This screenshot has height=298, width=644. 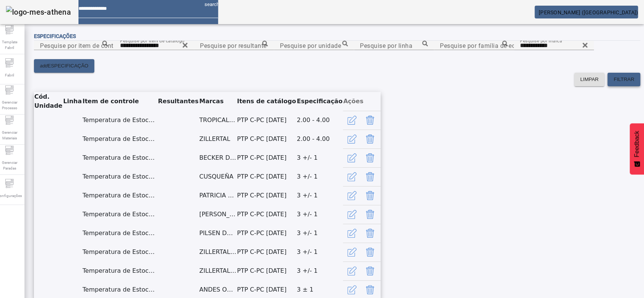 What do you see at coordinates (68, 66) in the screenshot?
I see `span: ESPECIFICAÇÃO` at bounding box center [68, 66].